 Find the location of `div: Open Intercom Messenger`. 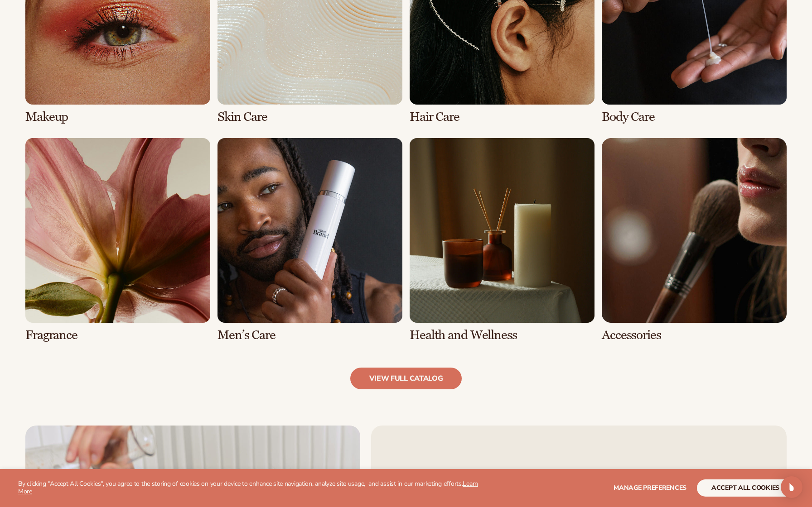

div: Open Intercom Messenger is located at coordinates (791, 487).